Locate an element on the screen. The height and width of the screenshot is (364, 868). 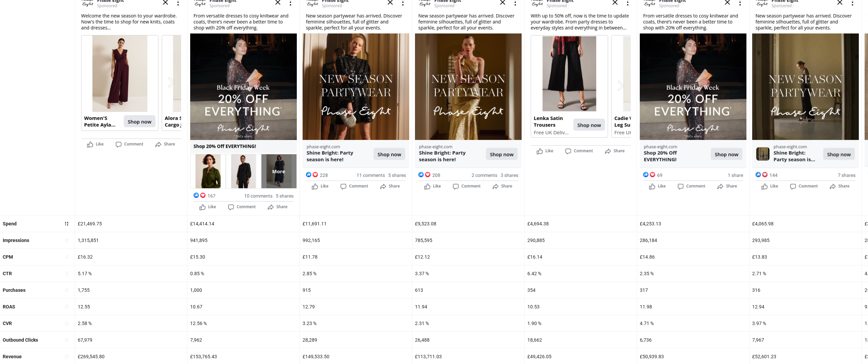
b: Purchases is located at coordinates (14, 290).